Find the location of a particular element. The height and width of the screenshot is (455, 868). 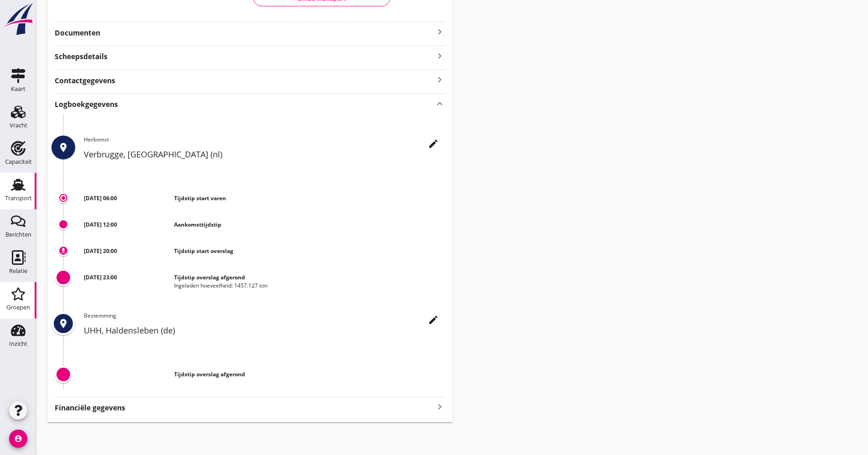

div: Relatie is located at coordinates (18, 271).